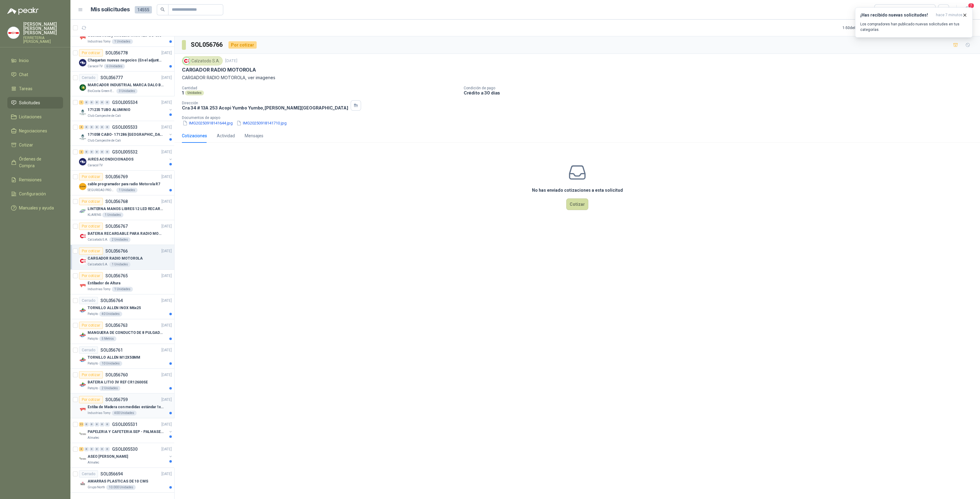 The image size is (980, 499). What do you see at coordinates (37, 208) in the screenshot?
I see `span: Manuales y ayuda` at bounding box center [37, 208].